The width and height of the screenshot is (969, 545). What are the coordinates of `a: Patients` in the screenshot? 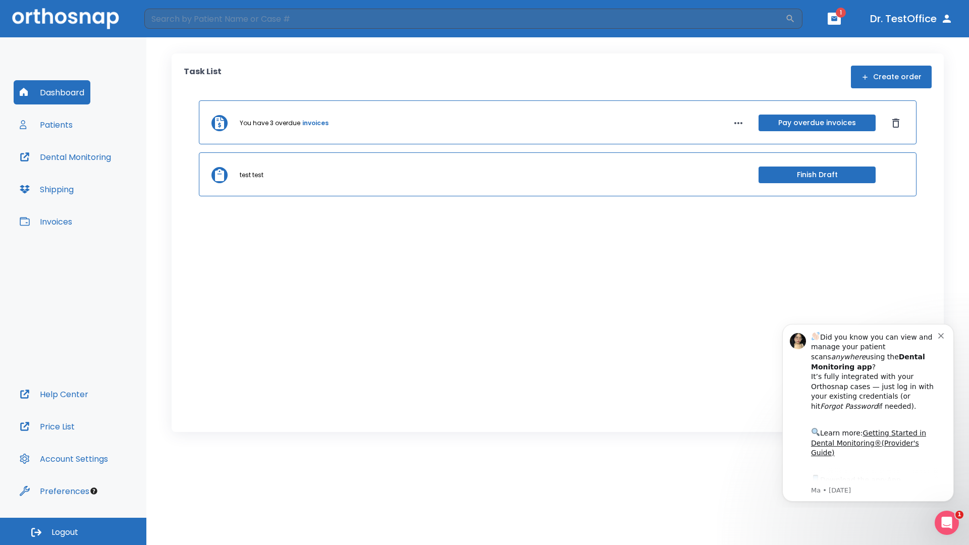 It's located at (46, 125).